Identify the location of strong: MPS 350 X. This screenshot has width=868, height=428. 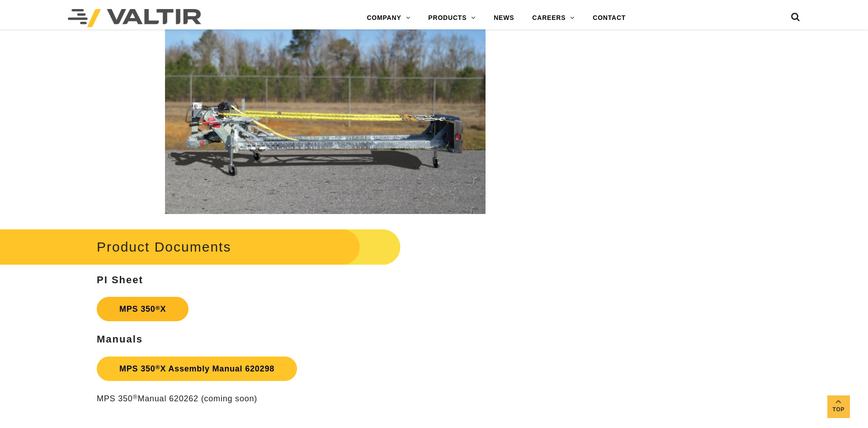
(142, 309).